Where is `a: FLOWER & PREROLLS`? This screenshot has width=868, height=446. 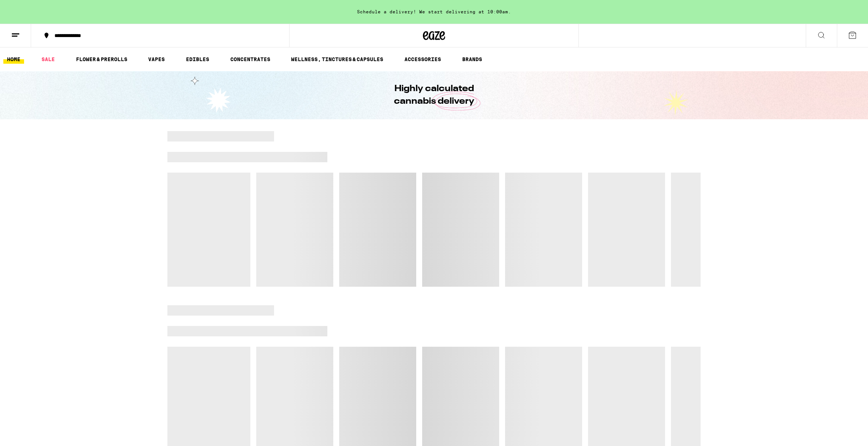
a: FLOWER & PREROLLS is located at coordinates (101, 59).